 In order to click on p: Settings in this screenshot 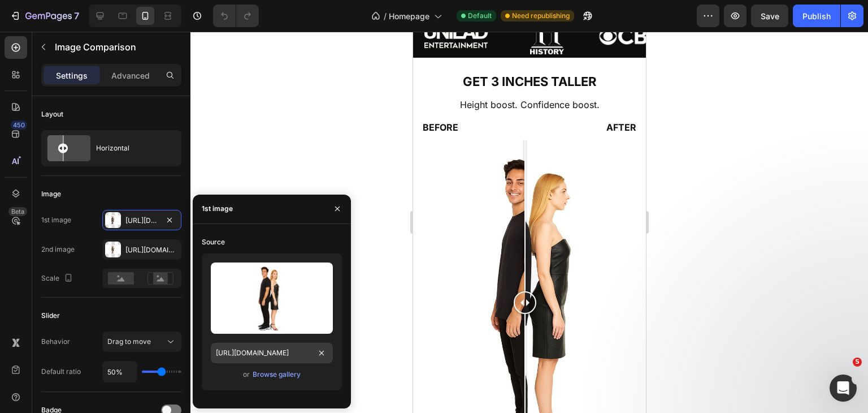, I will do `click(72, 76)`.